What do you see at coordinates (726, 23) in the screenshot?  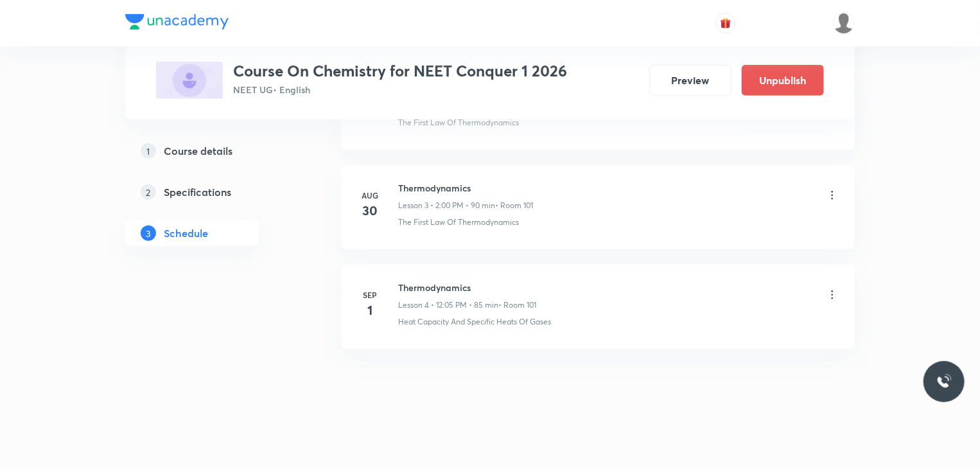 I see `button: avatar` at bounding box center [726, 23].